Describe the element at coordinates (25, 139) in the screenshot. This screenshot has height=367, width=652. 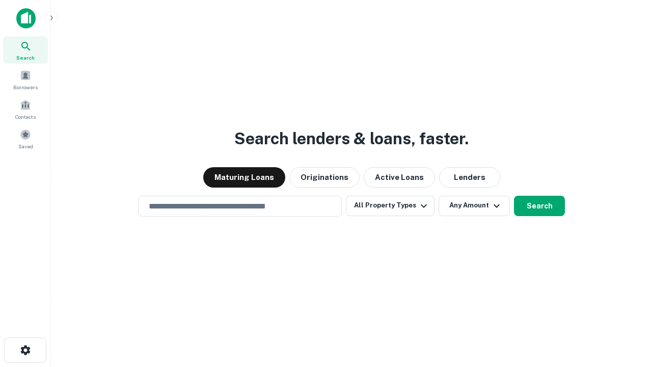
I see `div: Saved` at that location.